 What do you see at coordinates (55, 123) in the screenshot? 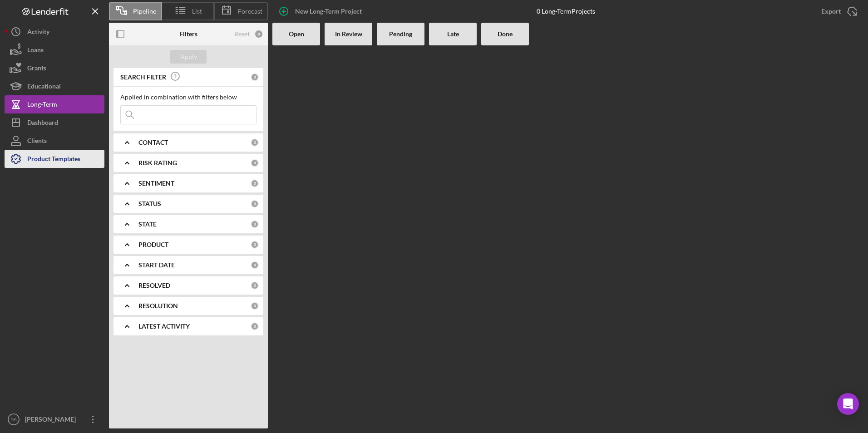
I see `a: Dashboard` at bounding box center [55, 123].